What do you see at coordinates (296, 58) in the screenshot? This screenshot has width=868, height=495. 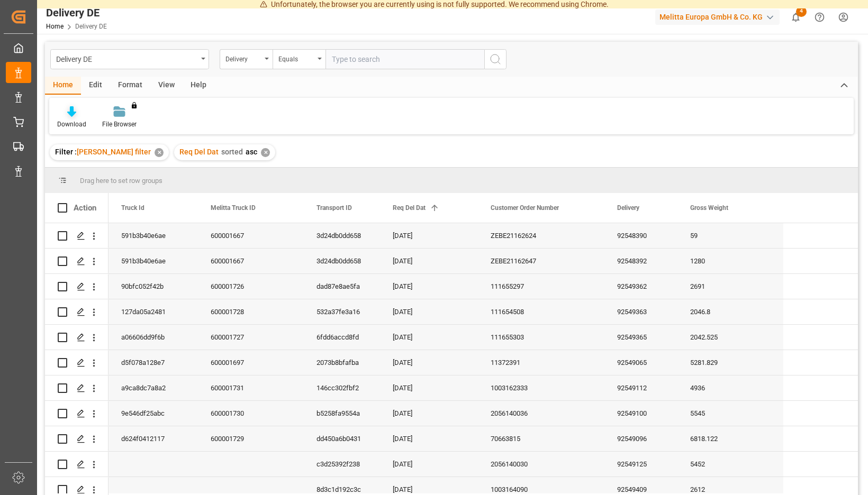 I see `div: Equals` at bounding box center [296, 58].